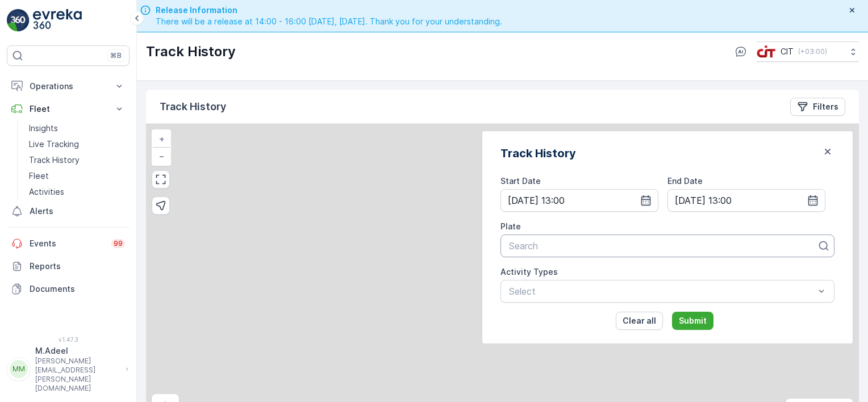 Image resolution: width=868 pixels, height=402 pixels. I want to click on p: Events, so click(67, 244).